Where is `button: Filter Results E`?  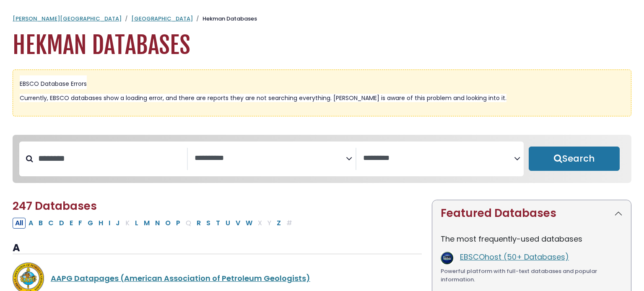
button: Filter Results E is located at coordinates (71, 223).